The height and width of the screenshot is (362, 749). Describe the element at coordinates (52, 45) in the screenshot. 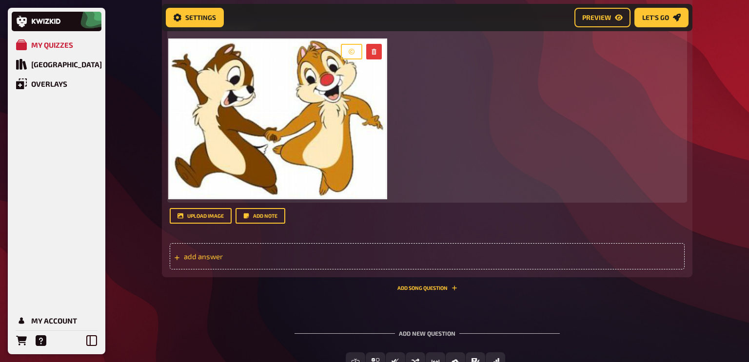

I see `div: My Quizzes` at that location.